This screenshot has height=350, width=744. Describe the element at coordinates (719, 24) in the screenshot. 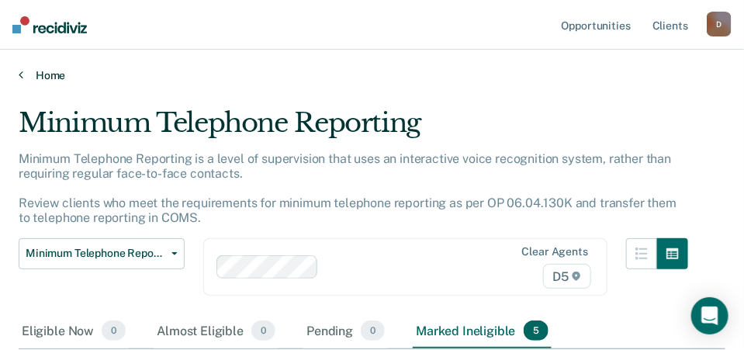

I see `div: D` at that location.